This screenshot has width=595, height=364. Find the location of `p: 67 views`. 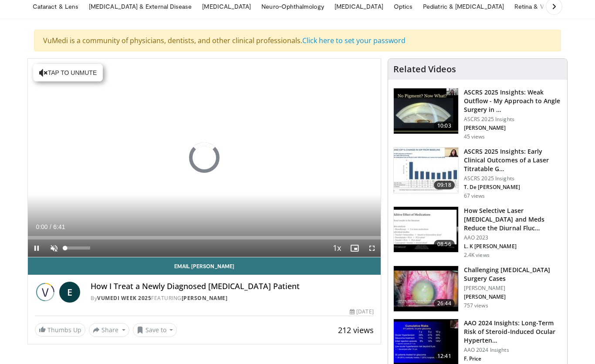

p: 67 views is located at coordinates (474, 196).